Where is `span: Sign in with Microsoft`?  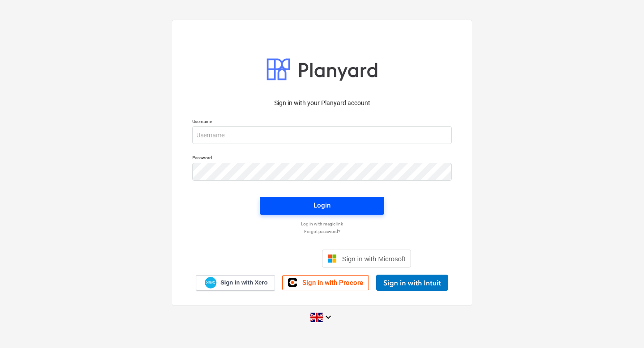
span: Sign in with Microsoft is located at coordinates (374, 258).